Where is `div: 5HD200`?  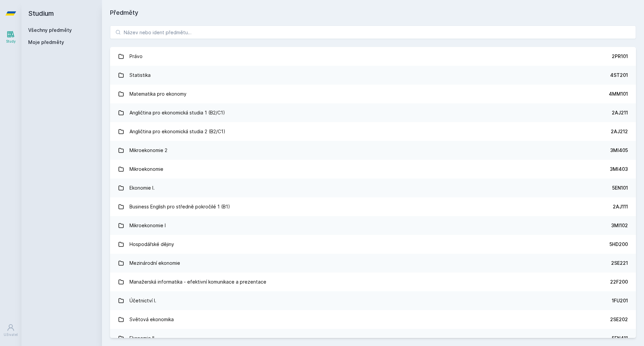 div: 5HD200 is located at coordinates (618, 244).